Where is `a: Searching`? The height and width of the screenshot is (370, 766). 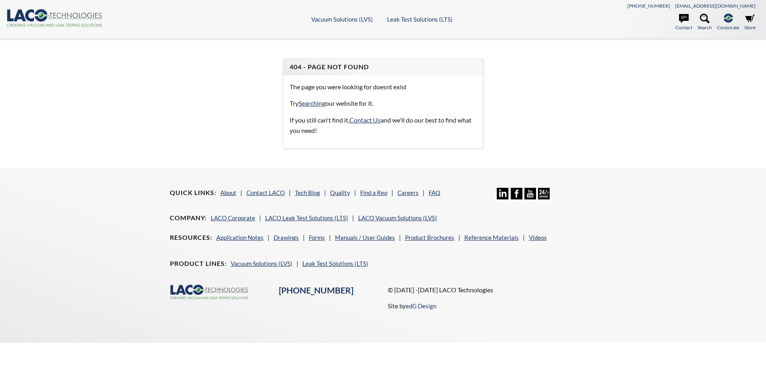
a: Searching is located at coordinates (312, 103).